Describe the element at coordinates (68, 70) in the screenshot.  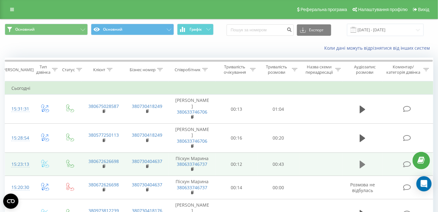
I see `div: Статус` at that location.